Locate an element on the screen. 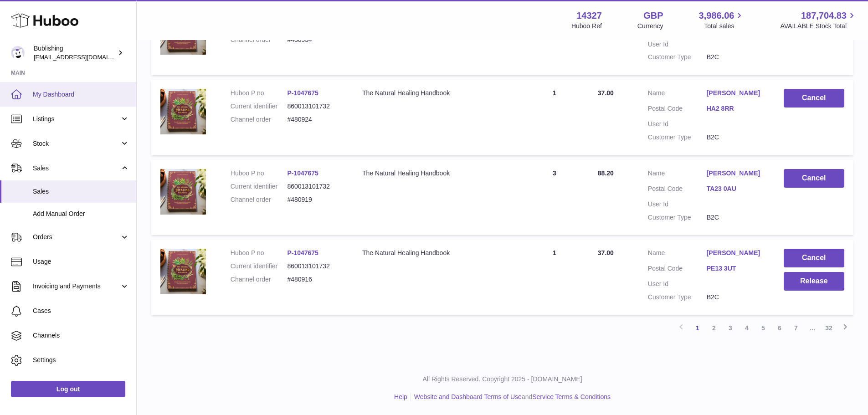 This screenshot has height=415, width=868. span: Channels is located at coordinates (81, 335).